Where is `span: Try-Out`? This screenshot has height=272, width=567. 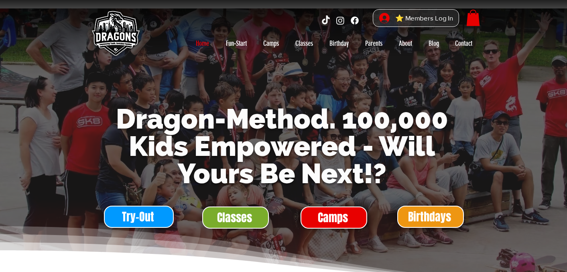
span: Try-Out is located at coordinates (138, 216).